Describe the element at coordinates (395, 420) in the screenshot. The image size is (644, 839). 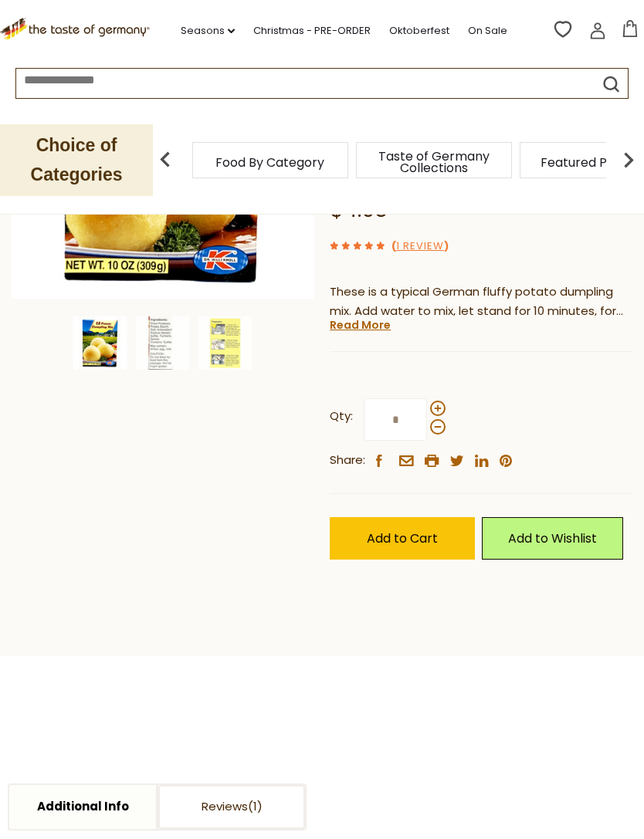
I see `input: Qty:` at that location.